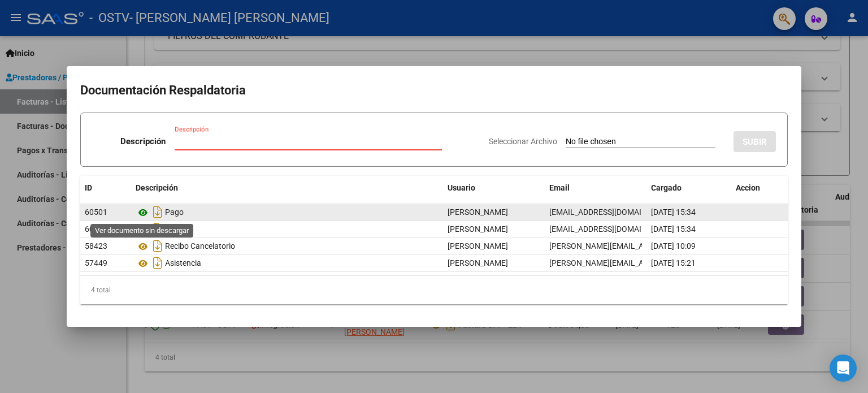  Describe the element at coordinates (461, 188) in the screenshot. I see `span: Usuario` at that location.